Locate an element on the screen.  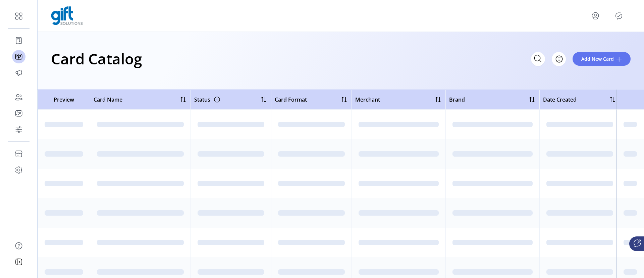
button: Filter Button is located at coordinates (559, 59).